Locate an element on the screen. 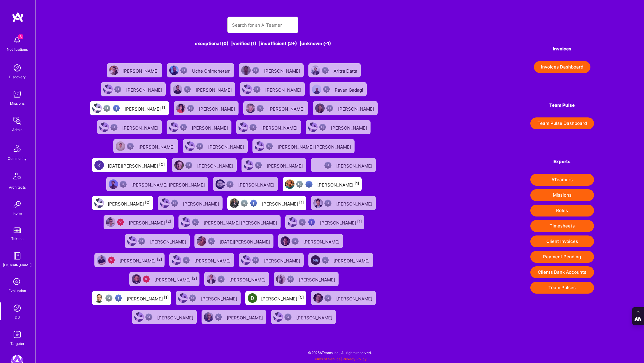 The image size is (644, 363). div: Tokens is located at coordinates (18, 238).